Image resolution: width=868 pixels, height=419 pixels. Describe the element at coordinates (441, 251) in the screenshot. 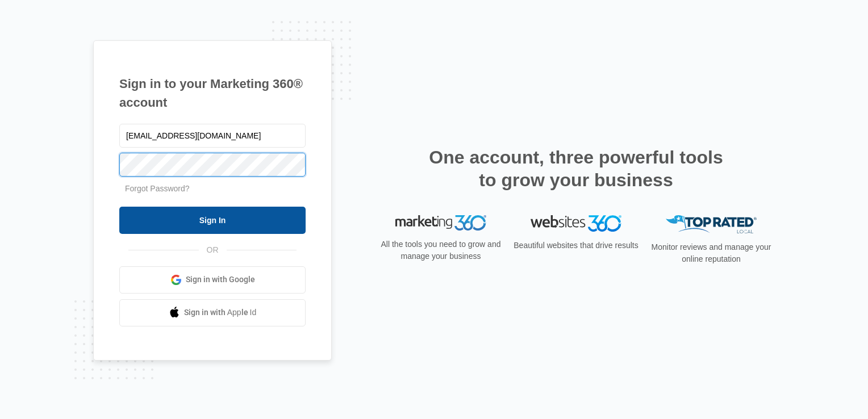

I see `p: All the tools you need to grow and manage your business` at that location.